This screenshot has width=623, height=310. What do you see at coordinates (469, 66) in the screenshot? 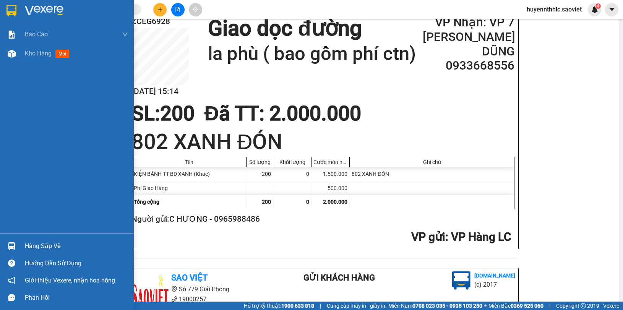
I see `h2: 0933668556` at bounding box center [469, 66].